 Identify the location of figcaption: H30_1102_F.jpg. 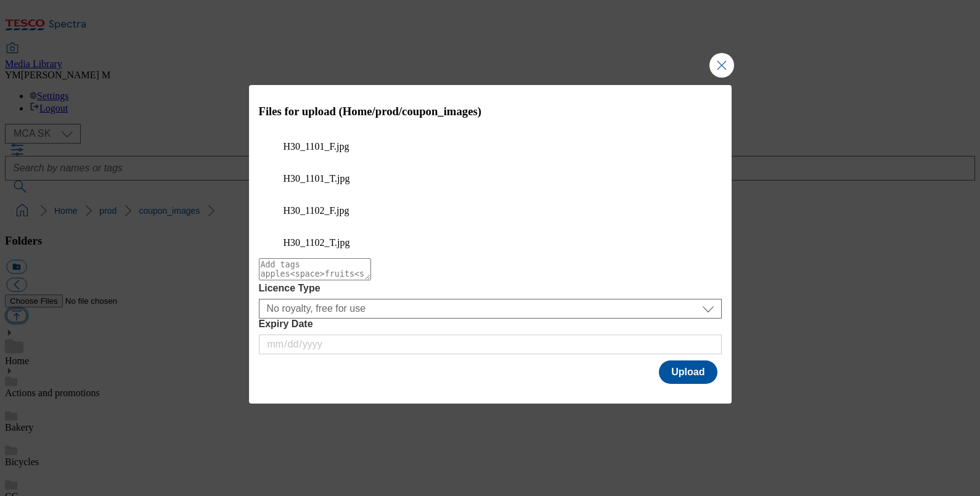
(490, 210).